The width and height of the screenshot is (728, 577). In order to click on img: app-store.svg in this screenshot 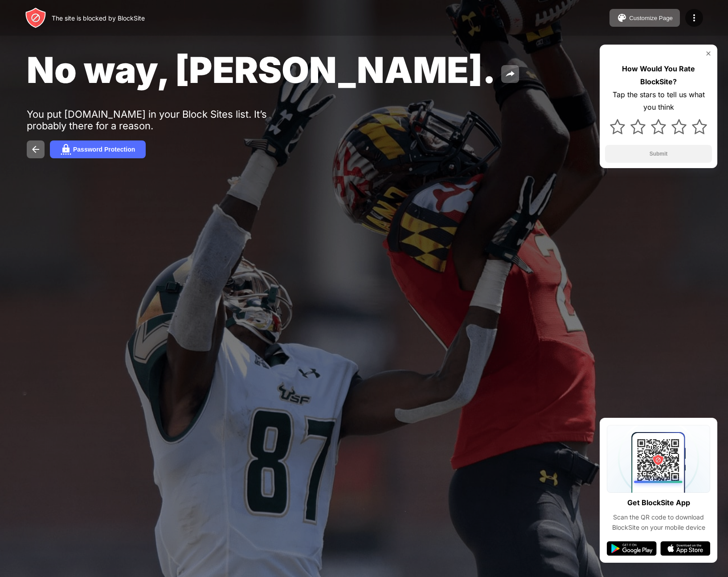, I will do `click(685, 548)`.